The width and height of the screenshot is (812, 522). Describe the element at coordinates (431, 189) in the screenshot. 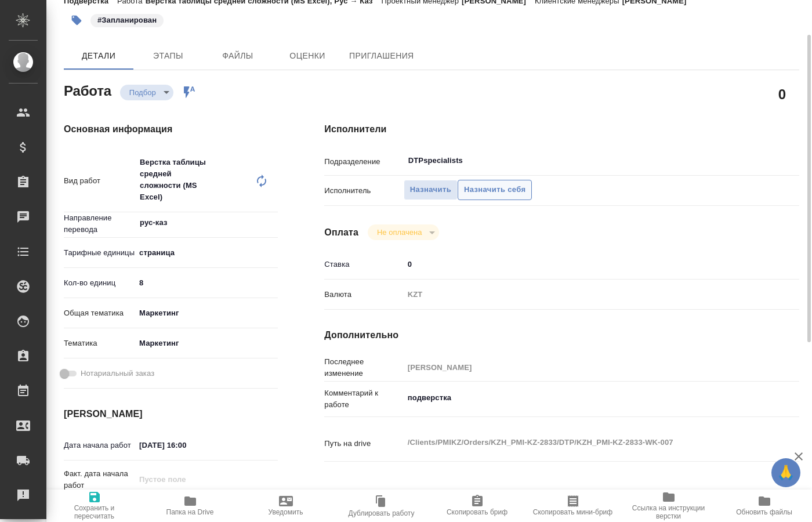

I see `button: Назначить` at that location.